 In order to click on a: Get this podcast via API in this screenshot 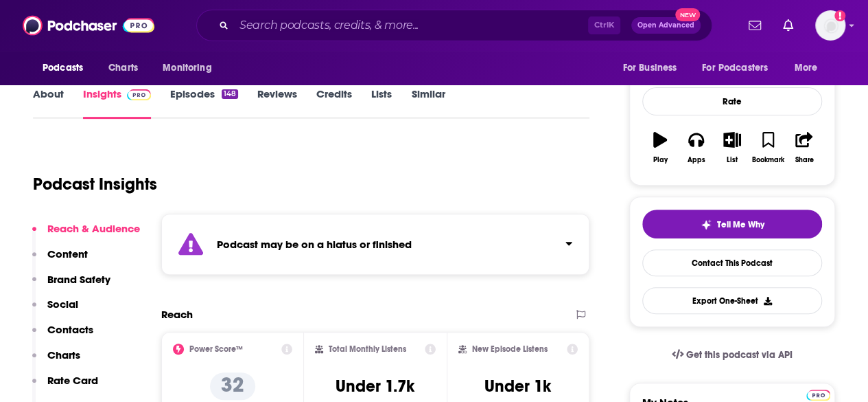, I will do `click(732, 354)`.